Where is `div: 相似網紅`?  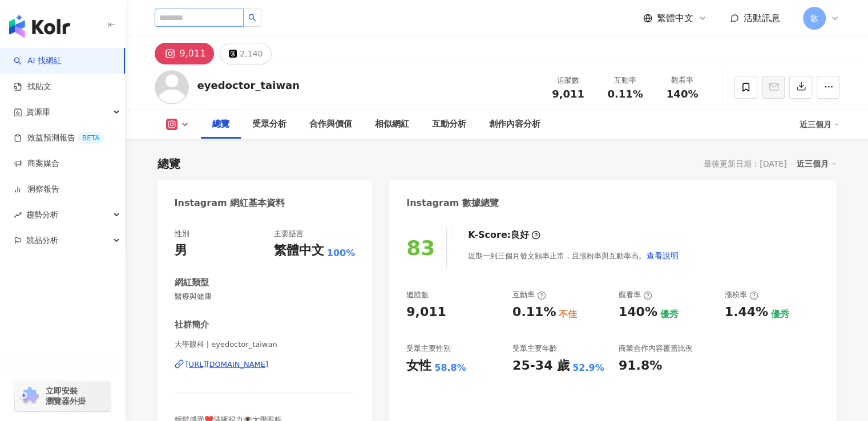
div: 相似網紅 is located at coordinates (392, 125).